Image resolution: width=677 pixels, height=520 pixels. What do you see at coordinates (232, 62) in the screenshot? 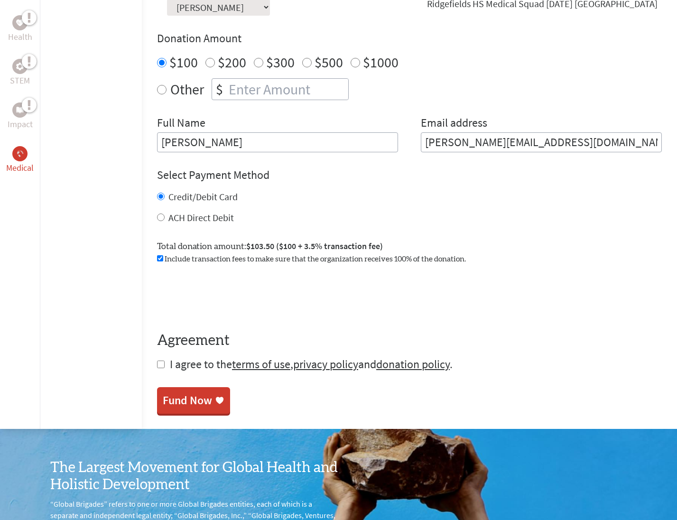
I see `label: $200` at bounding box center [232, 62].